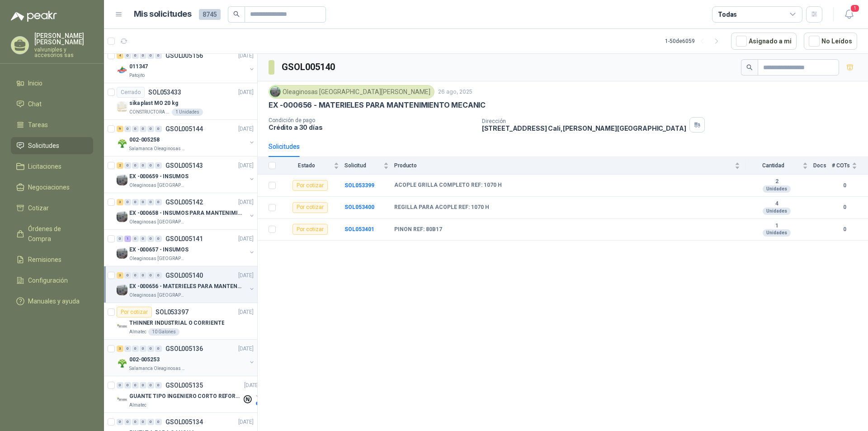 The image size is (868, 431). Describe the element at coordinates (45, 167) in the screenshot. I see `span: Licitaciones` at that location.